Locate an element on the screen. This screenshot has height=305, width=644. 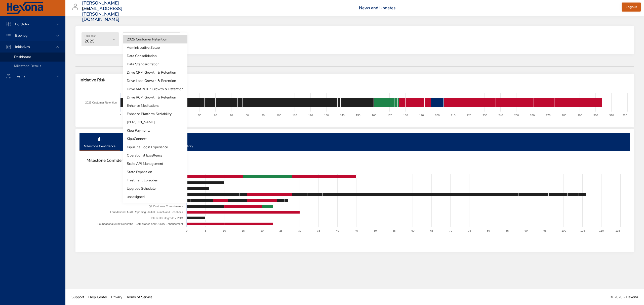
li: Drive CRM Growth & Retention is located at coordinates (155, 72).